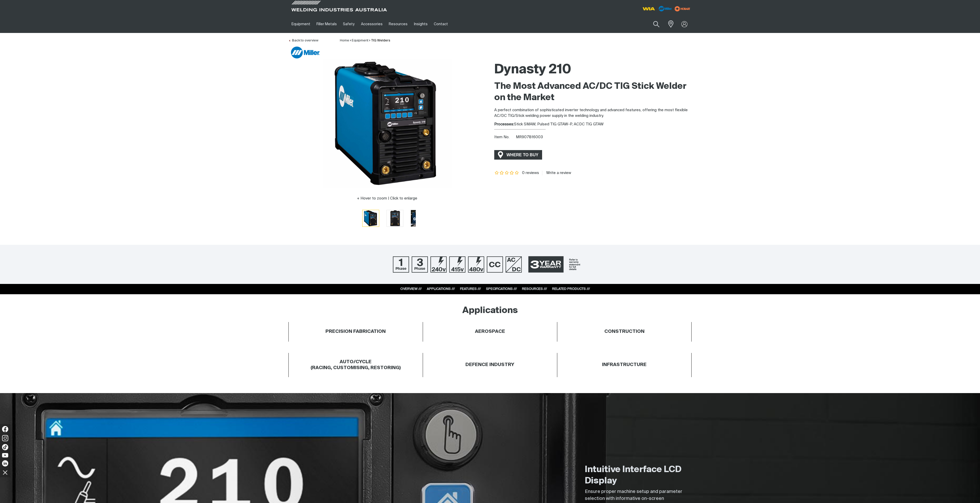 The width and height of the screenshot is (980, 503). What do you see at coordinates (381, 40) in the screenshot?
I see `a: TIG Welders` at bounding box center [381, 40].